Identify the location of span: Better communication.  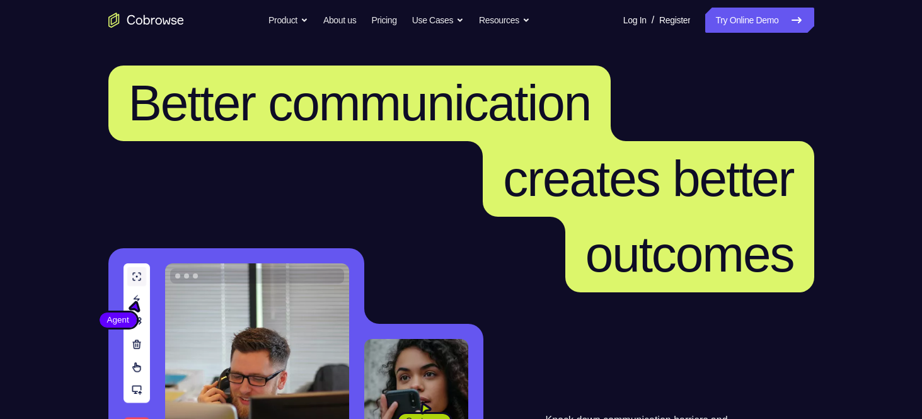
(360, 103).